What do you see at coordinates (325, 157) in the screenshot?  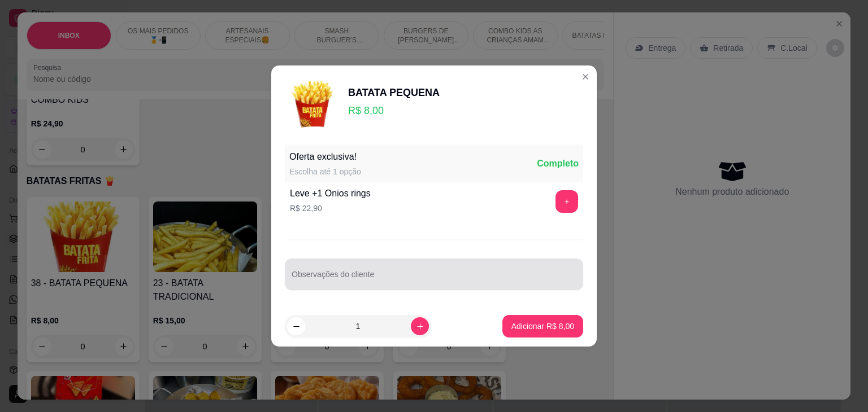 I see `div: Oferta exclusiva!` at bounding box center [325, 157].